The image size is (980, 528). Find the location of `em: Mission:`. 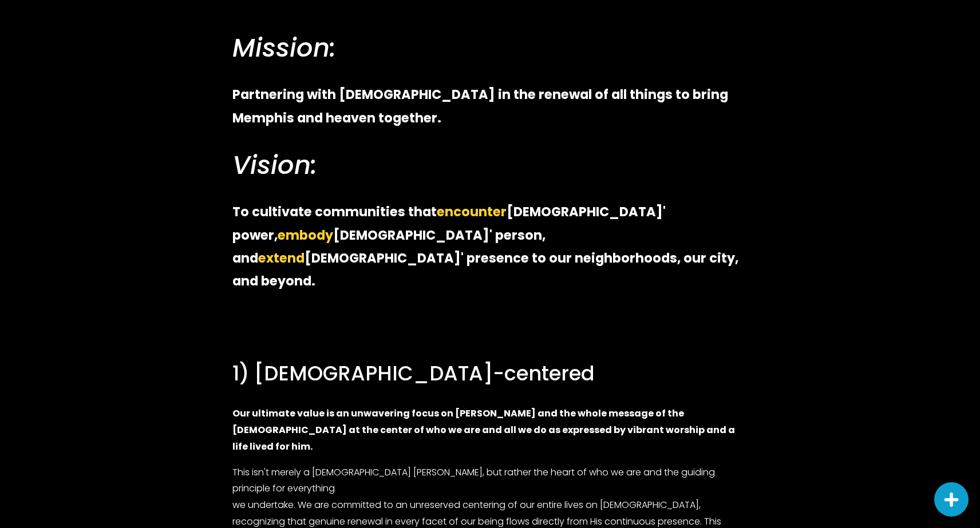

em: Mission: is located at coordinates (284, 47).